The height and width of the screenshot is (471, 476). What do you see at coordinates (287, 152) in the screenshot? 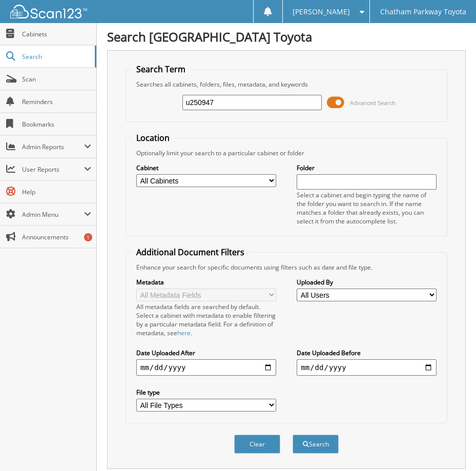
I see `div: Optionally limit your search to a particular cabinet or folder` at bounding box center [287, 152].